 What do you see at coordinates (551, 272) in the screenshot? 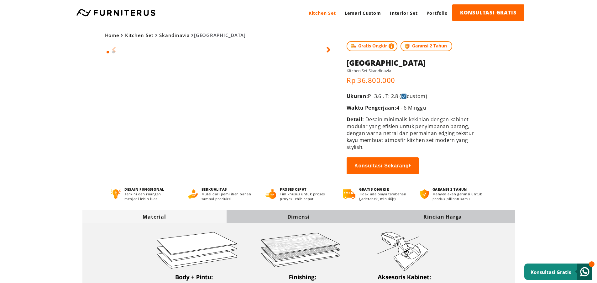
I see `small: Konsultasi Gratis` at bounding box center [551, 272].